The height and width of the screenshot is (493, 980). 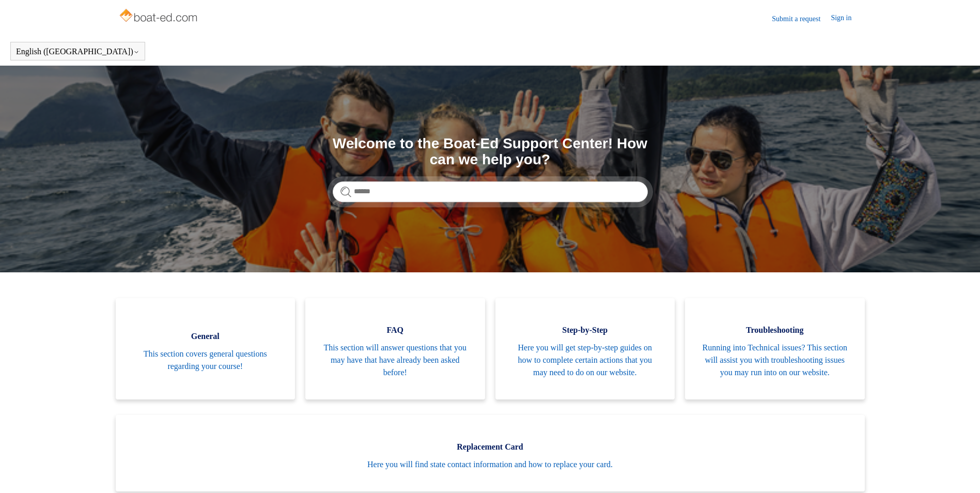 I want to click on span: General, so click(x=206, y=337).